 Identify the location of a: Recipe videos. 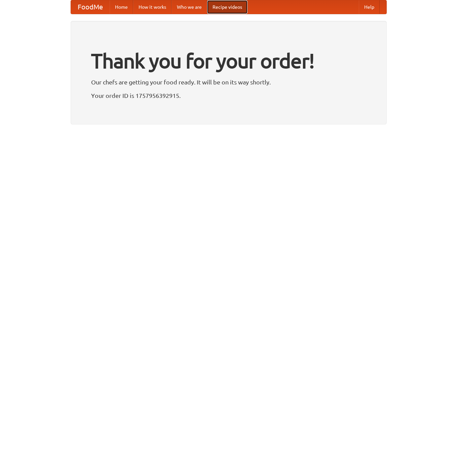
(227, 7).